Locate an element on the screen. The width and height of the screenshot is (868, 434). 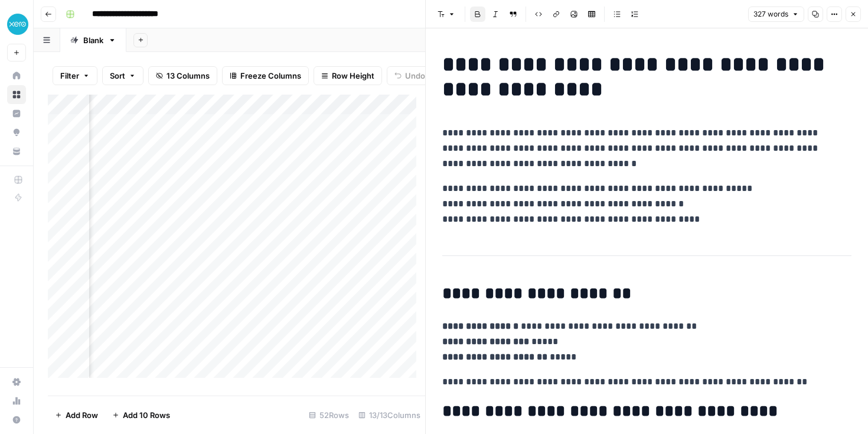
a: Your Data is located at coordinates (17, 152).